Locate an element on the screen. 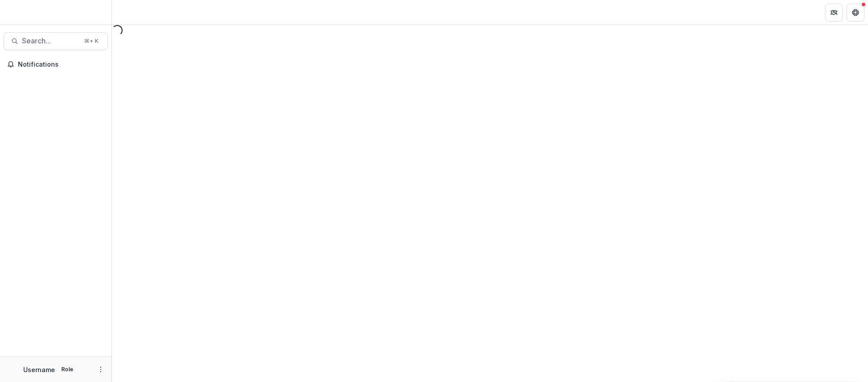 This screenshot has width=868, height=382. div: ⌘ + K is located at coordinates (91, 41).